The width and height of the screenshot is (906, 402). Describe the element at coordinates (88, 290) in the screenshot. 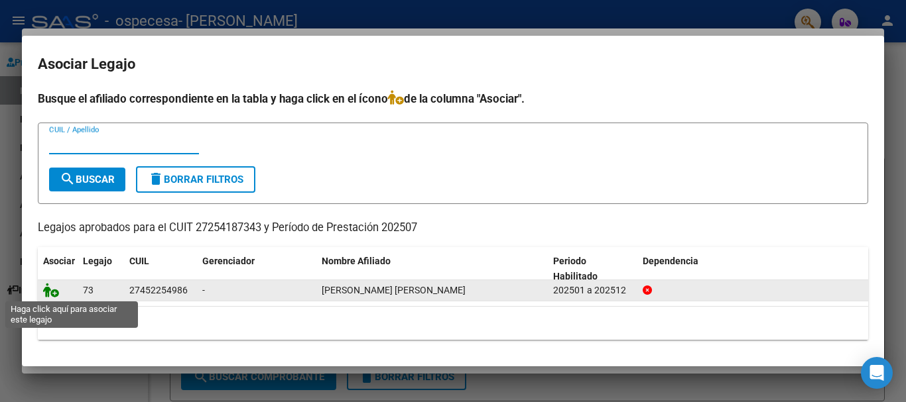

I see `span: 73` at that location.